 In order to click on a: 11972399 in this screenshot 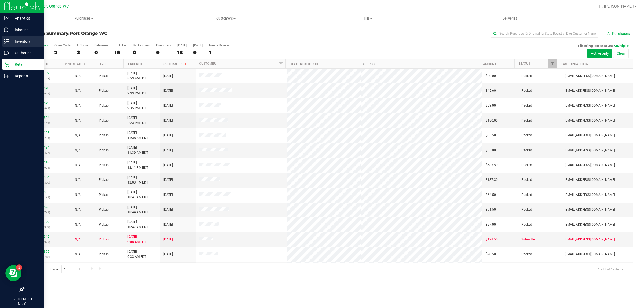, I will do `click(42, 222)`.